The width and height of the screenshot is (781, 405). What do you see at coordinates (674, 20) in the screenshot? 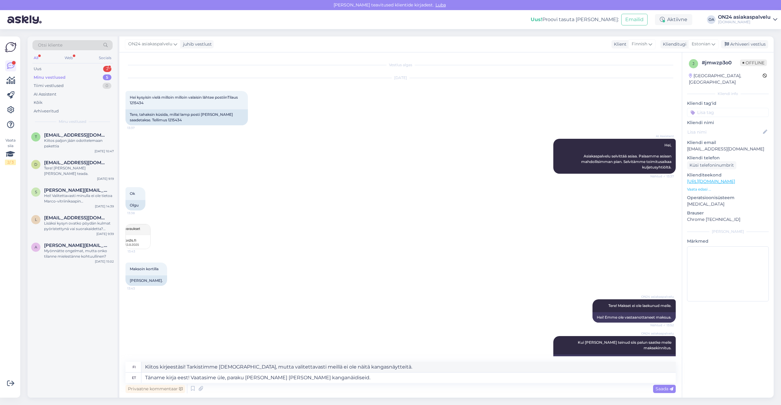
I see `div: Aktiivne` at bounding box center [674, 20].